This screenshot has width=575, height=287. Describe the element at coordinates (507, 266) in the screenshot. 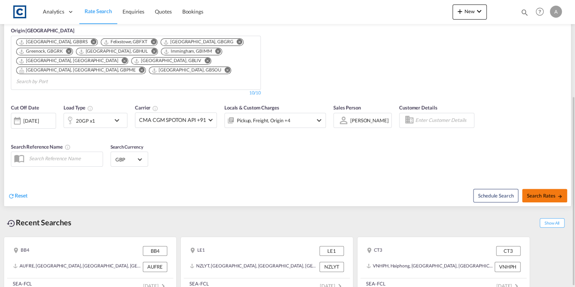

I see `div: VNHPH` at that location.